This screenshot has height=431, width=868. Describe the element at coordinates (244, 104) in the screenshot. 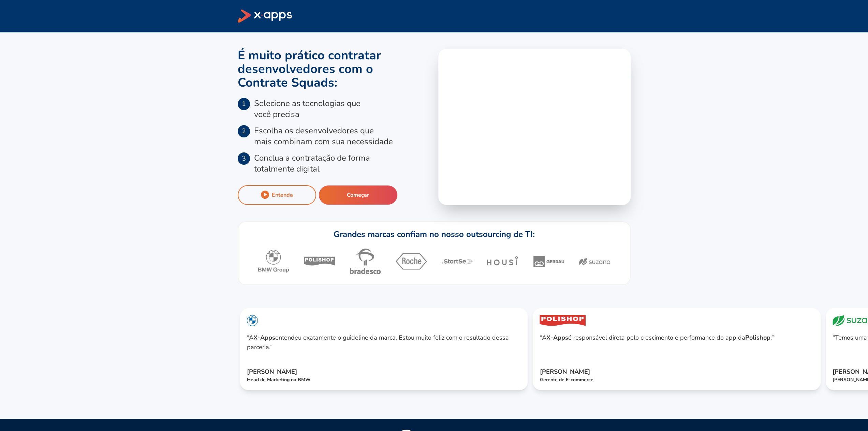

I see `span: 1` at that location.